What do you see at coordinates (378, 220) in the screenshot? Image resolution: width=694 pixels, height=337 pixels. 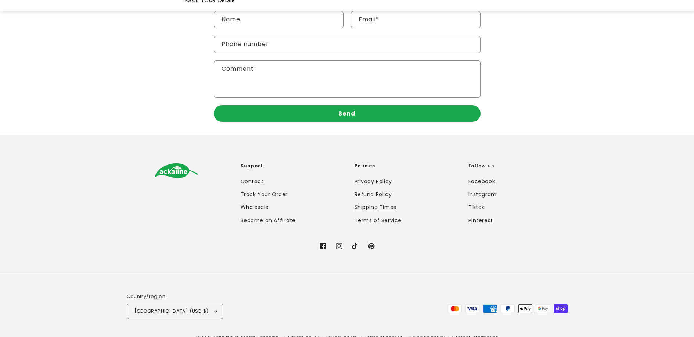 I see `a: Terms of Service` at bounding box center [378, 220].